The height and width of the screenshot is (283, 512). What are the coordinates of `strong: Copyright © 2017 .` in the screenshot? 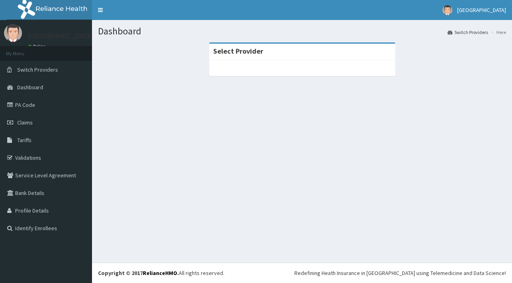 It's located at (139, 273).